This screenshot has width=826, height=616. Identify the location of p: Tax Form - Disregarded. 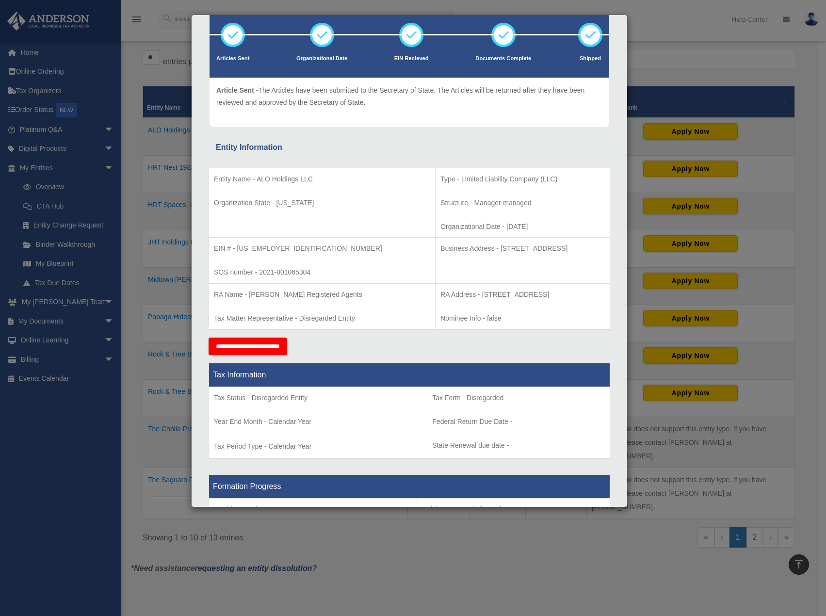
(518, 398).